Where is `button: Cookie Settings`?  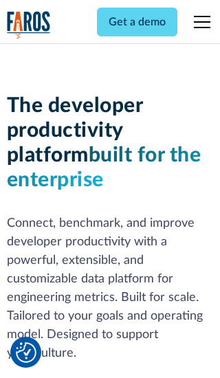
button: Cookie Settings is located at coordinates (26, 353).